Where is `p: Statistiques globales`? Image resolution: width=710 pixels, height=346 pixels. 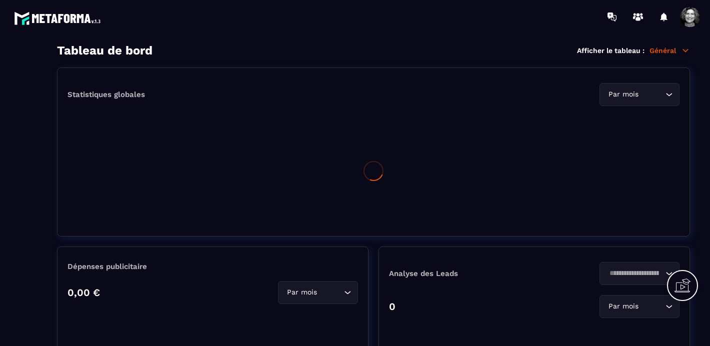
p: Statistiques globales is located at coordinates (106, 94).